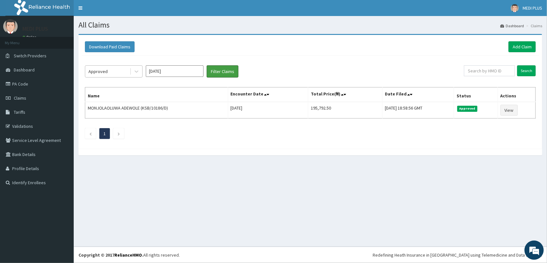 The height and width of the screenshot is (263, 547). I want to click on th: Actions, so click(517, 95).